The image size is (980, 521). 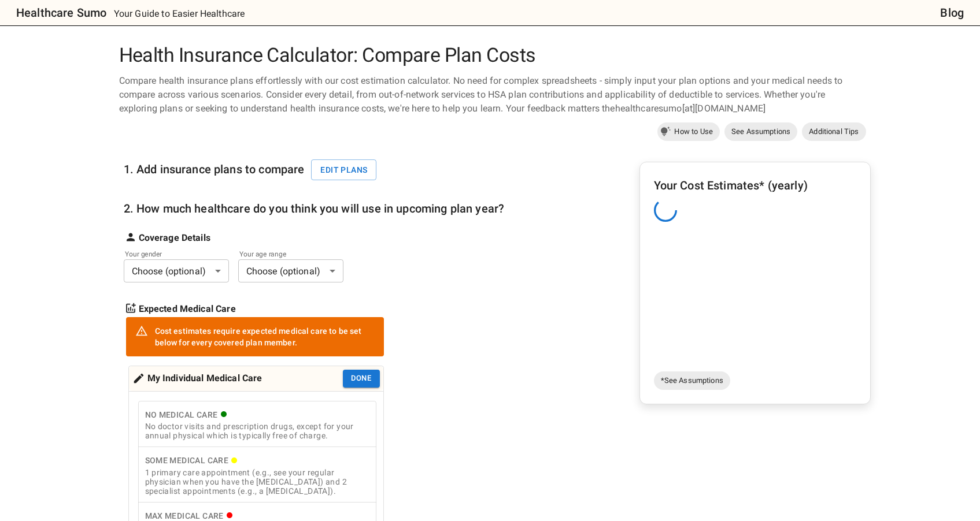 What do you see at coordinates (692, 380) in the screenshot?
I see `span: *See Assumptions` at bounding box center [692, 380].